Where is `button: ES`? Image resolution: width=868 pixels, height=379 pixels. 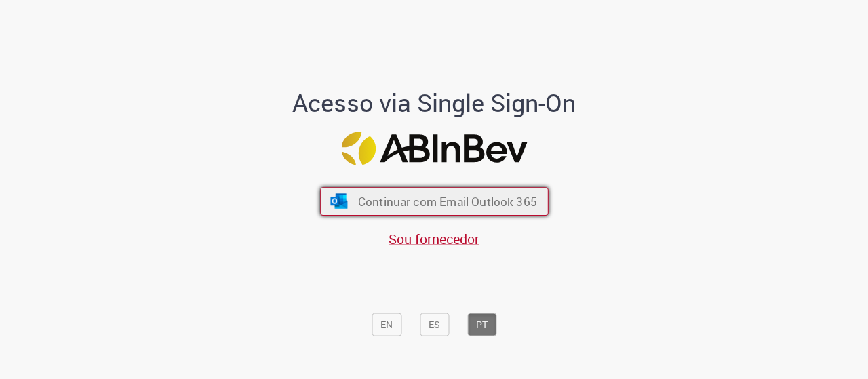 button: ES is located at coordinates (434, 324).